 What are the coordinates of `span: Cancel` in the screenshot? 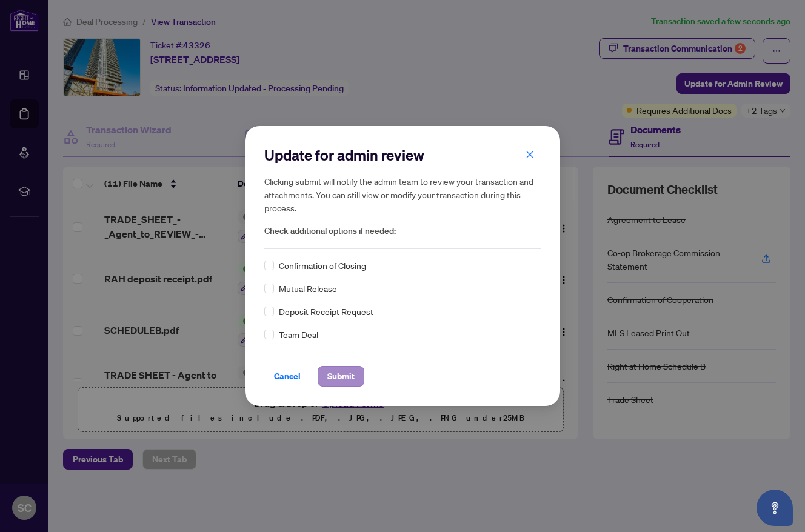 It's located at (288, 376).